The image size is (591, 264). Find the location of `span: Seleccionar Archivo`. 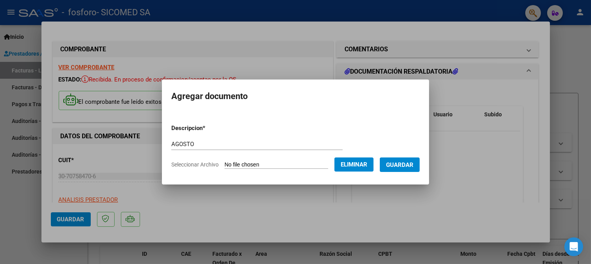

span: Seleccionar Archivo is located at coordinates (195, 164).